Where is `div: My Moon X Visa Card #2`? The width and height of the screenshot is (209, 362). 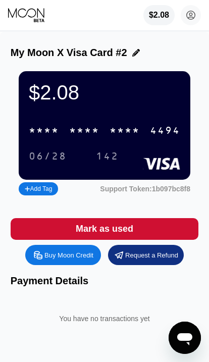
div: My Moon X Visa Card #2 is located at coordinates (69, 53).